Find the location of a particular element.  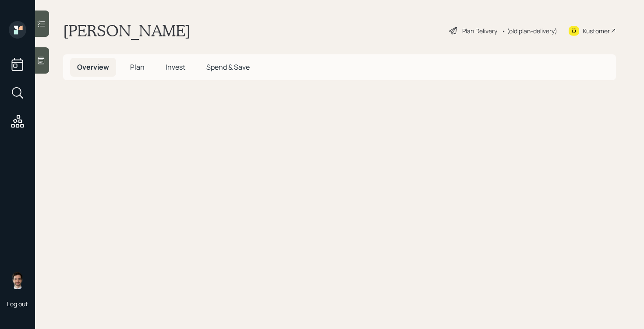

span: Invest is located at coordinates (176, 67).